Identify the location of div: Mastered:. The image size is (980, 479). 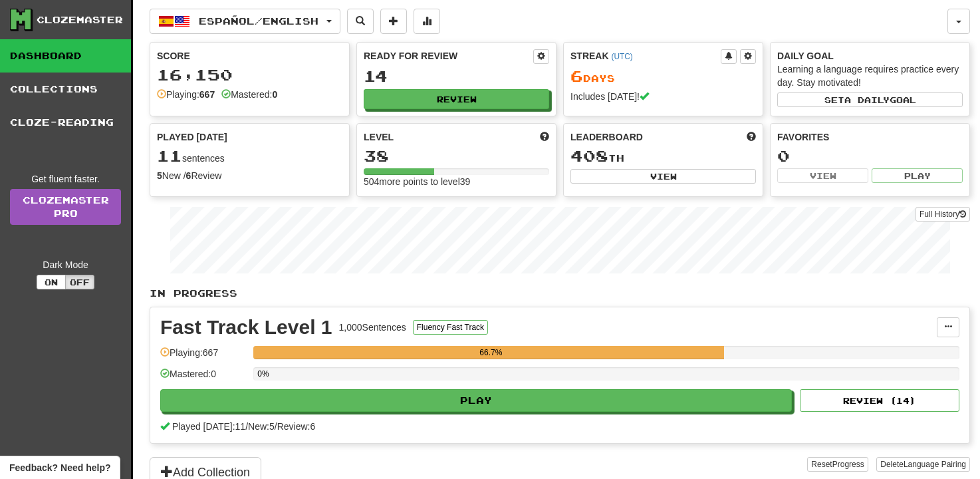
(249, 95).